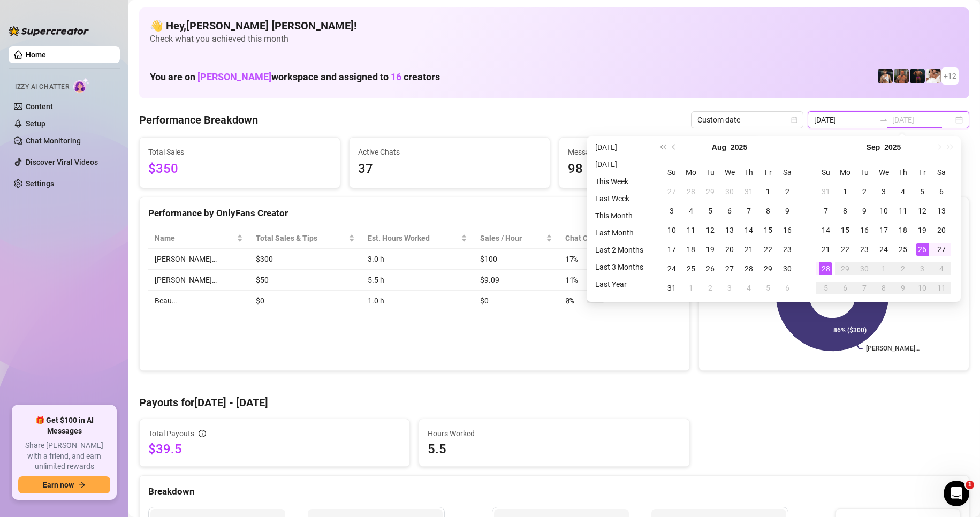 This screenshot has width=980, height=517. I want to click on div: 1, so click(769, 192).